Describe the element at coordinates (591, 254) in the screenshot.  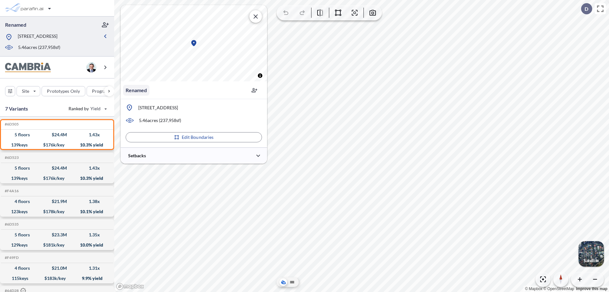
I see `img: Switcher Image` at that location.